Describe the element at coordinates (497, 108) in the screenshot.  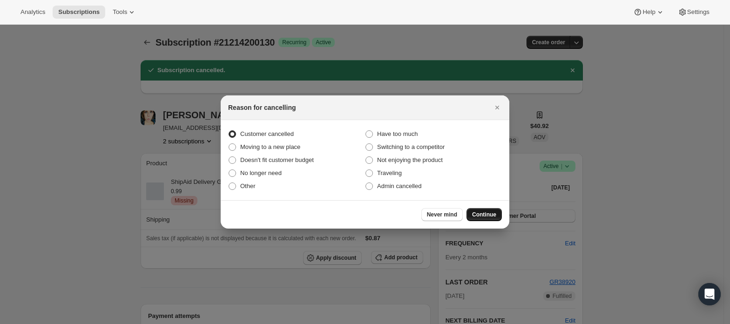
I see `button: Close` at that location.